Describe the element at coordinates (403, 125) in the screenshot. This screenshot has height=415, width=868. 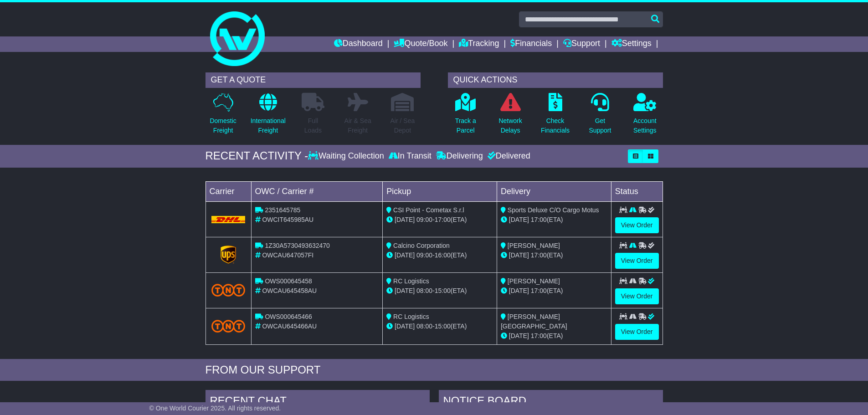
I see `p: Air / Sea Depot` at that location.